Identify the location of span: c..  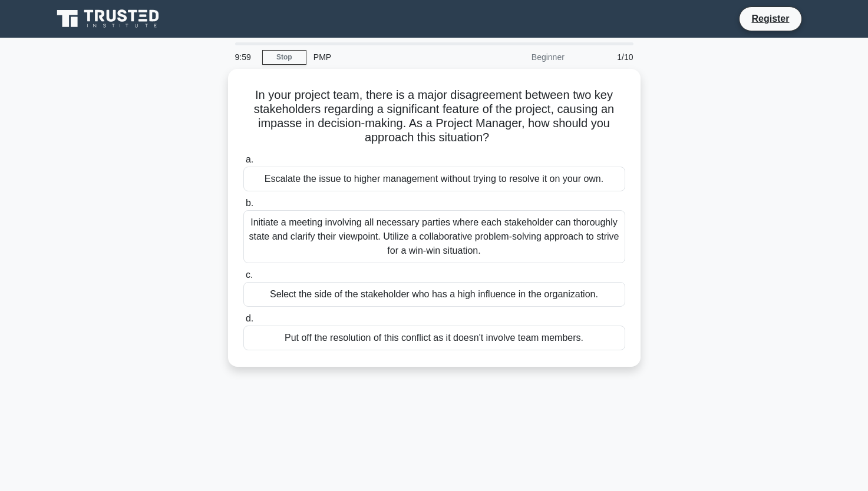
(249, 274).